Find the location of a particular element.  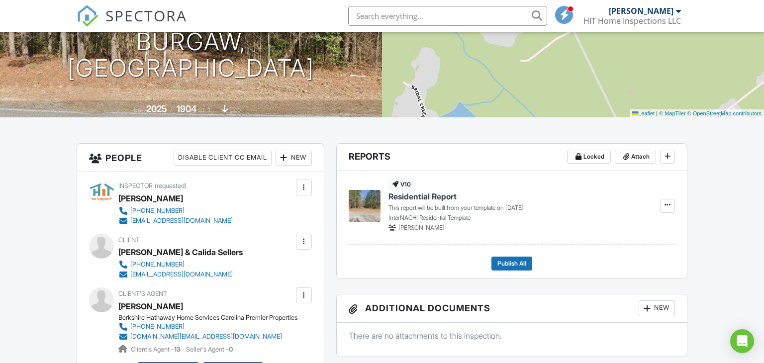

span: SPECTORA is located at coordinates (146, 15).